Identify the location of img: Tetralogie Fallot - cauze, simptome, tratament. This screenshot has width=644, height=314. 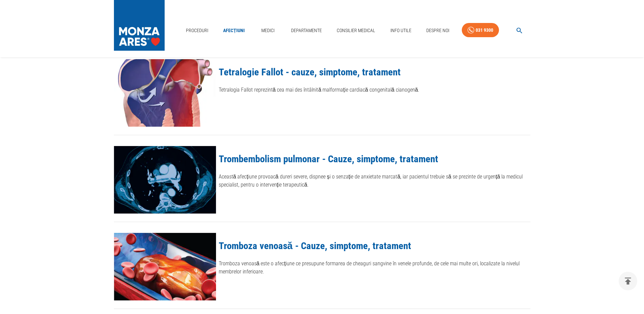
(165, 93).